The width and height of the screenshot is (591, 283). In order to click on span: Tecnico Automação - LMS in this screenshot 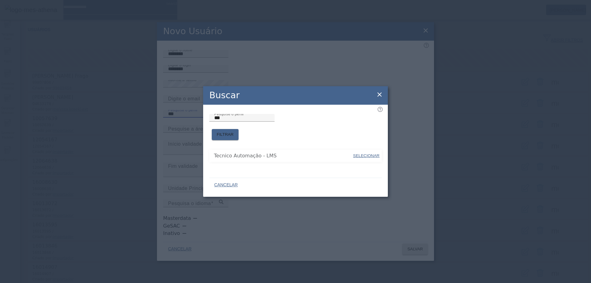, I will do `click(283, 156)`.